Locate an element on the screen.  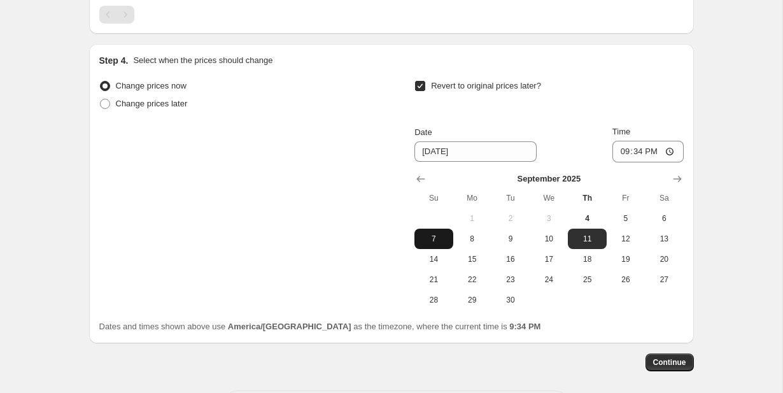
span: 24 is located at coordinates (549, 279).